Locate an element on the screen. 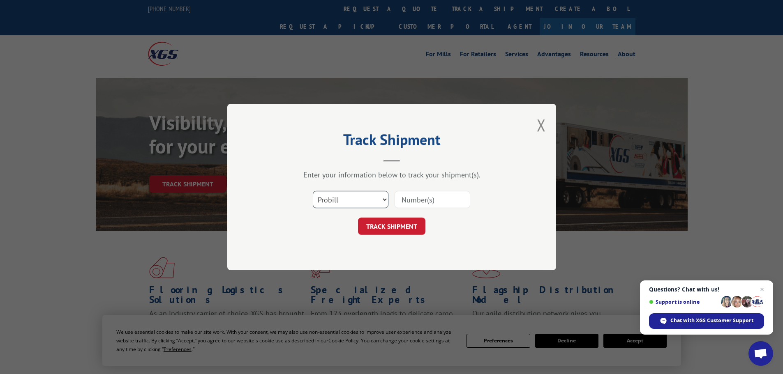 The height and width of the screenshot is (374, 783). button: TRACK SHIPMENT is located at coordinates (392, 226).